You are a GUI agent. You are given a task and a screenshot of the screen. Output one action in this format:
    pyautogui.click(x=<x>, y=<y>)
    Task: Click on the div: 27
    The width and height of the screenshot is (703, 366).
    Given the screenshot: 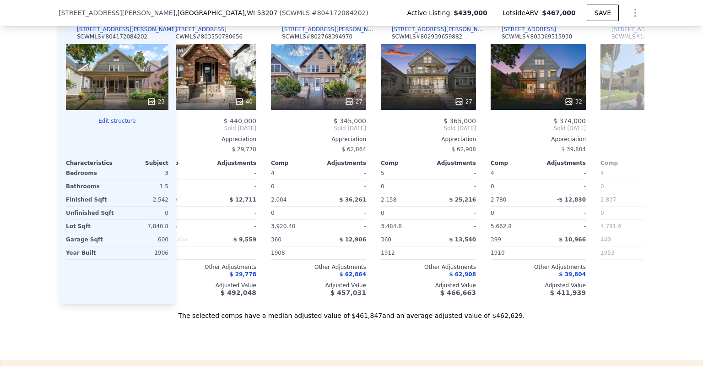 What is the action you would take?
    pyautogui.click(x=353, y=102)
    